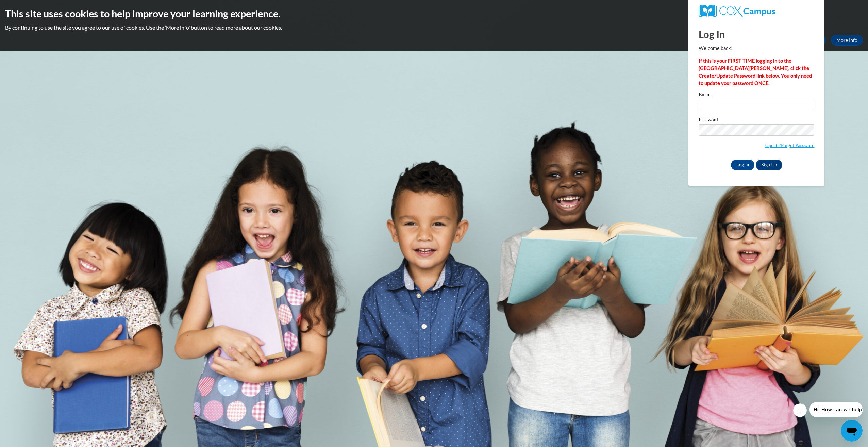 This screenshot has height=447, width=868. What do you see at coordinates (757, 11) in the screenshot?
I see `a: COX Campus` at bounding box center [757, 11].